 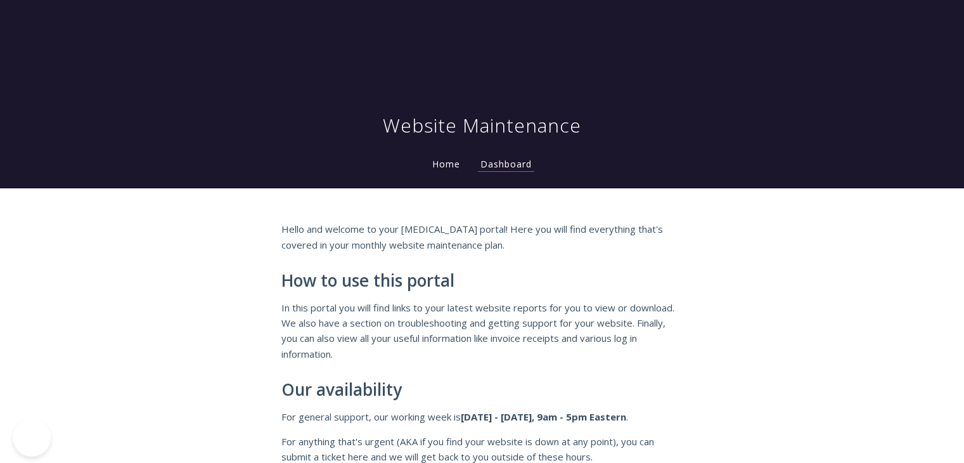 I want to click on a: Dashboard, so click(x=506, y=165).